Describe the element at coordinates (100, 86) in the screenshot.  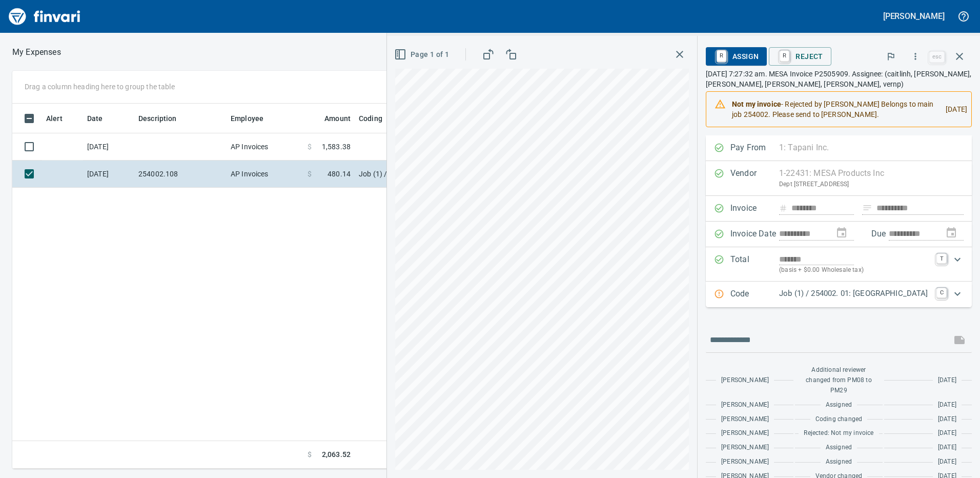
I see `p: Drag a column heading here to group the table` at that location.